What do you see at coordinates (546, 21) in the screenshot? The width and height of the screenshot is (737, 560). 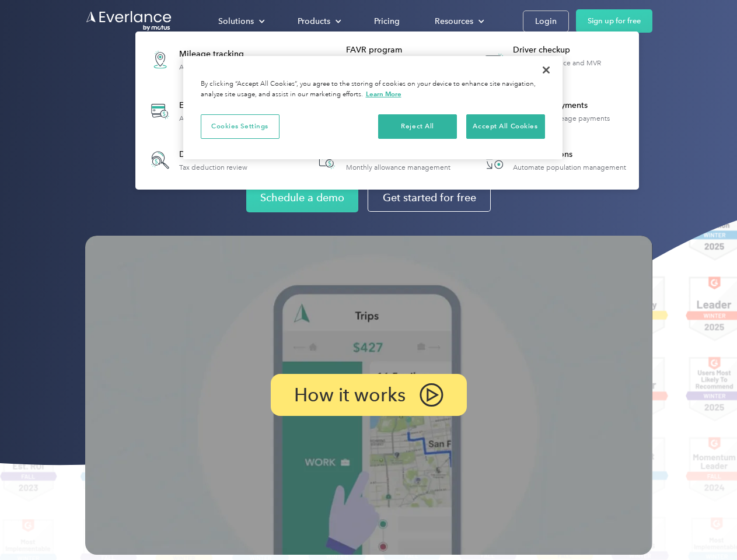 I see `a: Login` at bounding box center [546, 21].